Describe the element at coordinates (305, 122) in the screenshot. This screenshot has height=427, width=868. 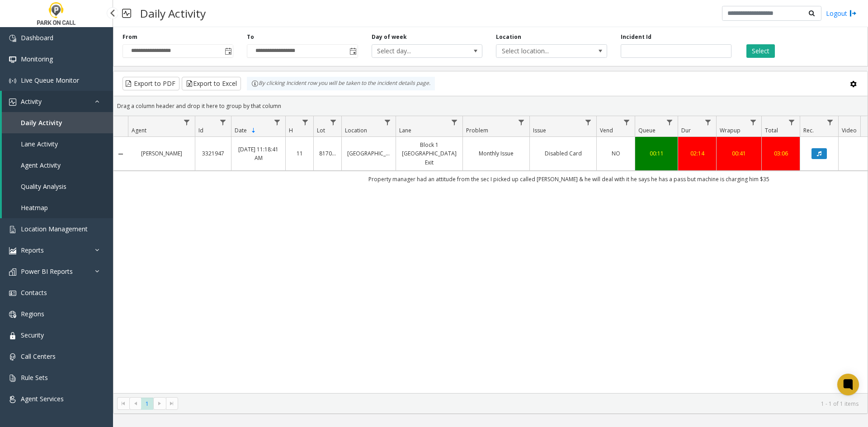
I see `a: H Filter Menu` at that location.